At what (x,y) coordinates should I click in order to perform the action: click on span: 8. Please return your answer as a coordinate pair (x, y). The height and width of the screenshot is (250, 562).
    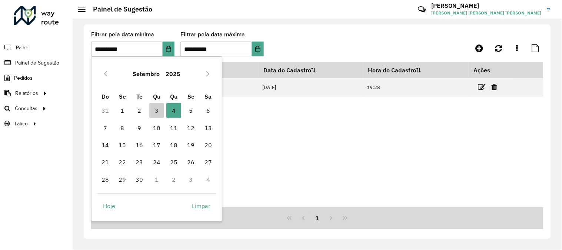
    Looking at the image, I should click on (122, 128).